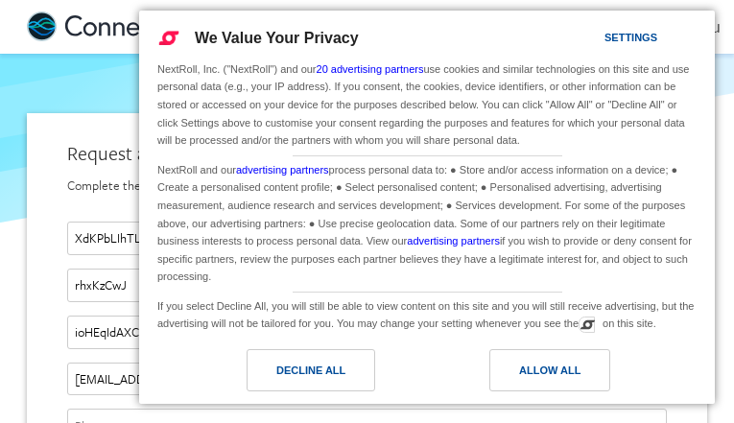 The height and width of the screenshot is (423, 734). What do you see at coordinates (366, 153) in the screenshot?
I see `div: Request a` at bounding box center [366, 153].